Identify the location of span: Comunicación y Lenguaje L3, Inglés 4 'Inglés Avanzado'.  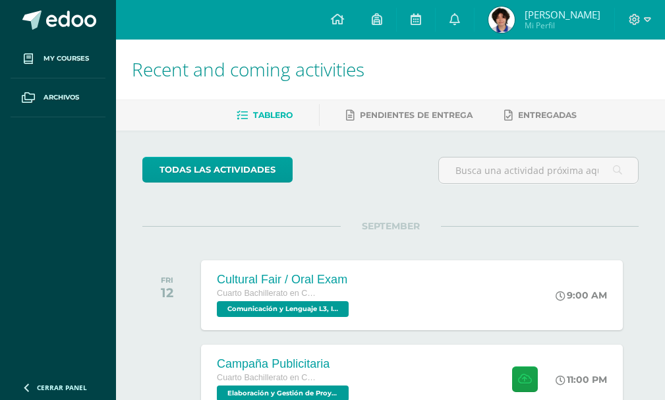
(283, 309).